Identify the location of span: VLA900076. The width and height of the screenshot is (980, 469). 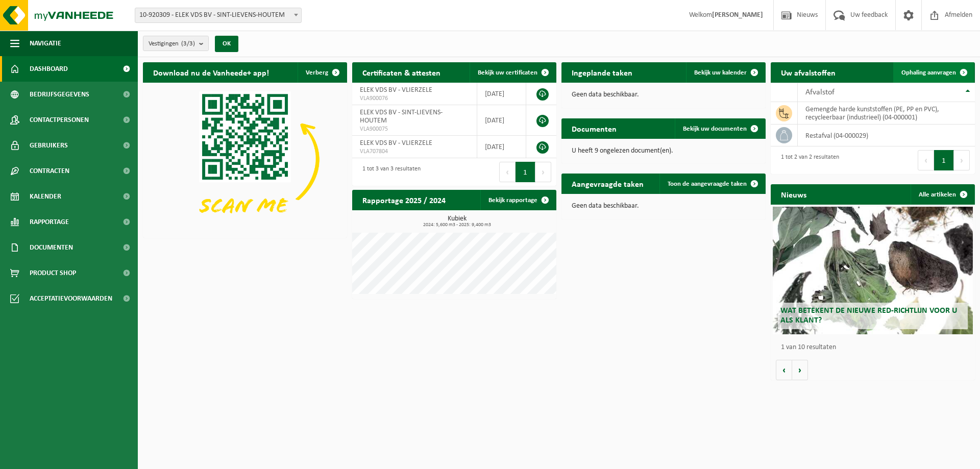
(415, 99).